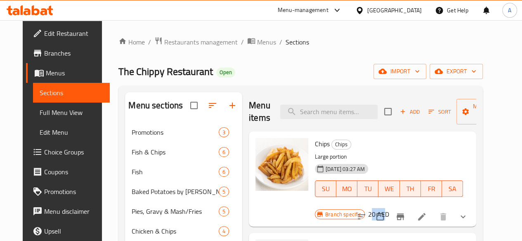 This screenshot has height=241, width=522. What do you see at coordinates (389, 189) in the screenshot?
I see `button: WE` at bounding box center [389, 189].